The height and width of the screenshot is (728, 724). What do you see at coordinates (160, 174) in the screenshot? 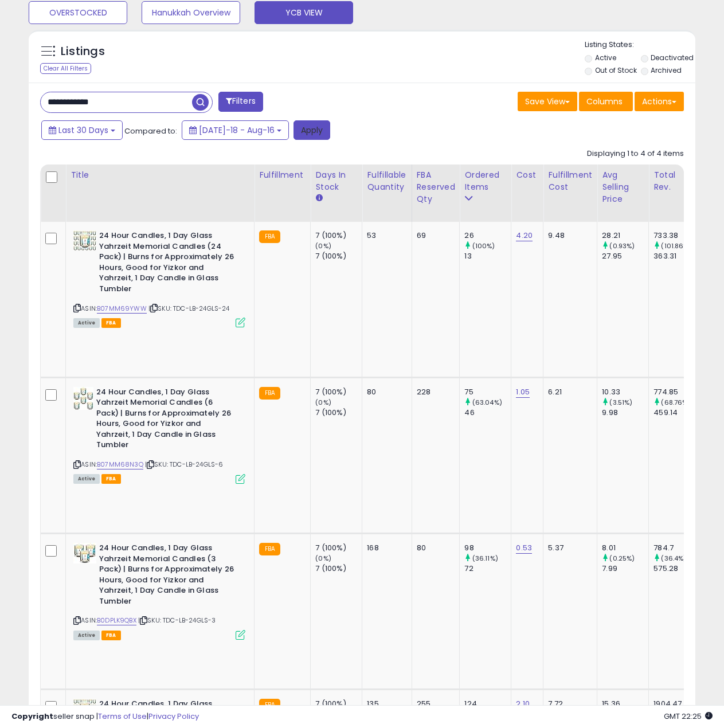
I see `div: Title` at bounding box center [160, 174].